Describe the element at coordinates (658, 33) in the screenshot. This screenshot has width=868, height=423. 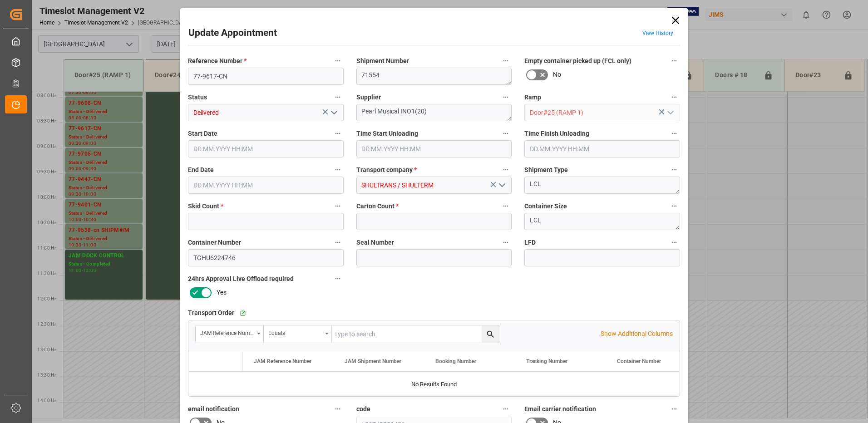
I see `a: View History` at that location.